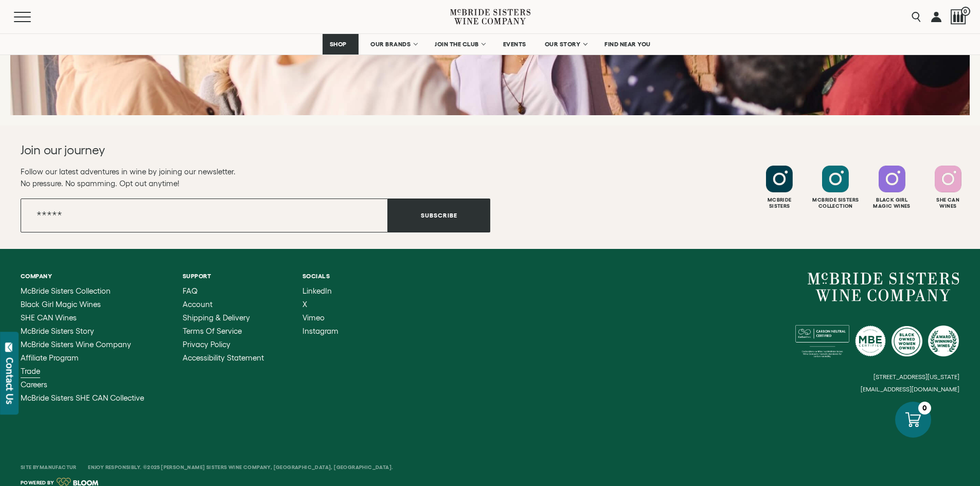  I want to click on span: Site By, so click(49, 467).